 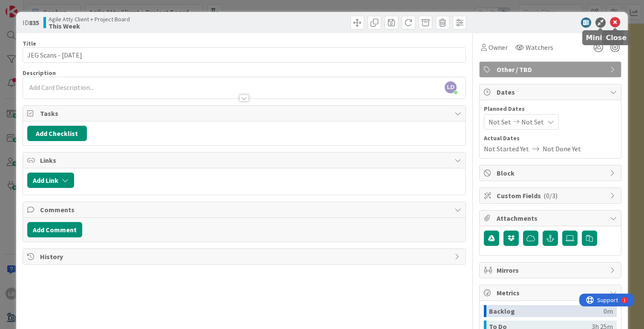 I want to click on label: Title, so click(x=29, y=43).